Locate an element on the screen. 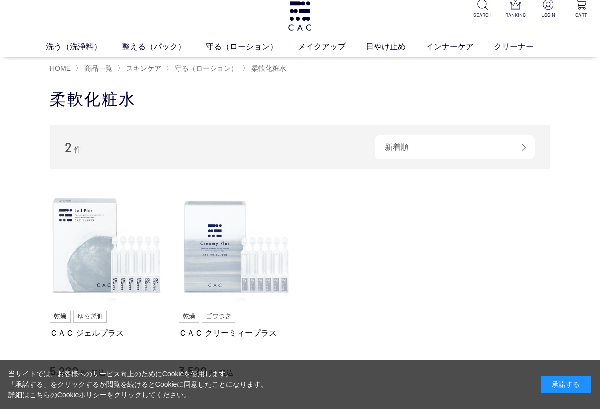 This screenshot has height=409, width=600. a: インナーケア is located at coordinates (460, 47).